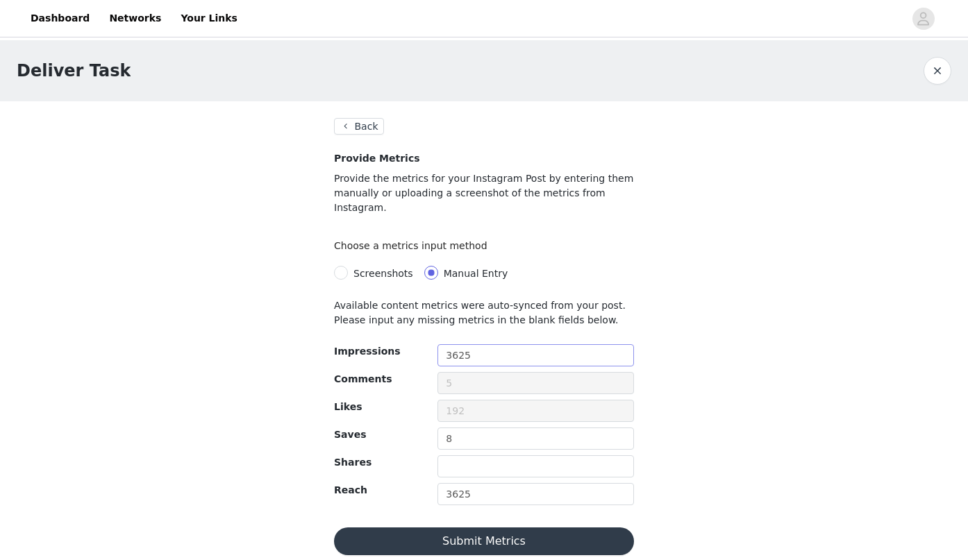  I want to click on p: Provide the metrics for your Instagram Post by entering them manually or uploading a screenshot o..., so click(484, 193).